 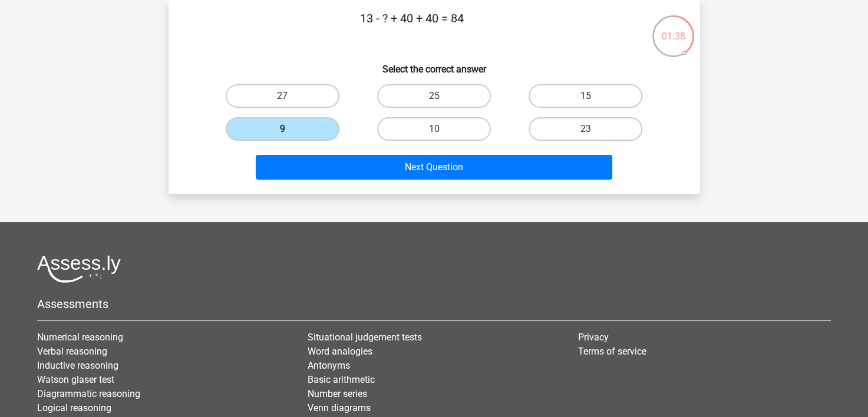 I want to click on a: Privacy, so click(x=594, y=337).